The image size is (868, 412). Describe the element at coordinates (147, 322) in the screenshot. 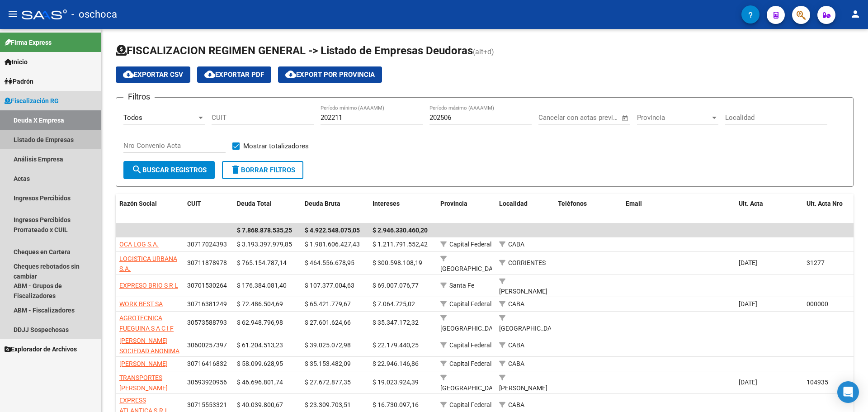

I see `span: AGROTECNICA FUEGUINA S A C I F` at that location.